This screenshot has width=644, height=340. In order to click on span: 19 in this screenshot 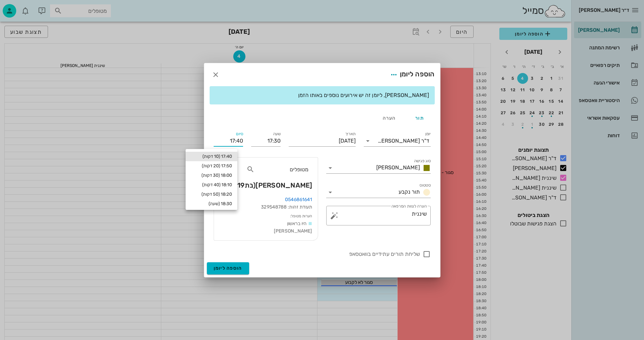, I will do `click(241, 185)`.